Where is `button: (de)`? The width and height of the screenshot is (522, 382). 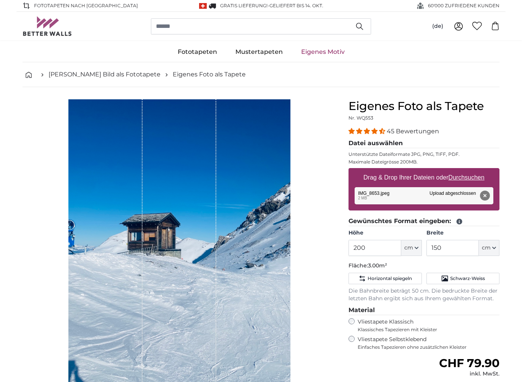
button: (de) is located at coordinates (438, 26).